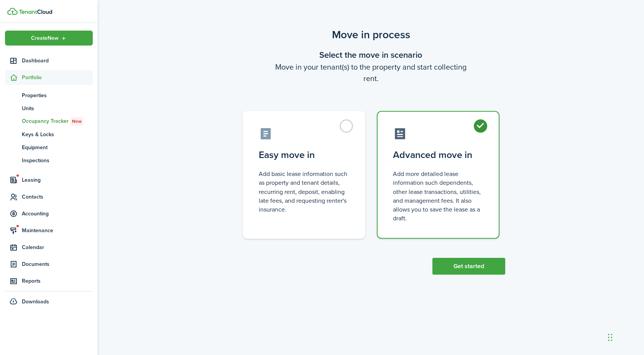 Image resolution: width=644 pixels, height=355 pixels. I want to click on a: Properties, so click(49, 95).